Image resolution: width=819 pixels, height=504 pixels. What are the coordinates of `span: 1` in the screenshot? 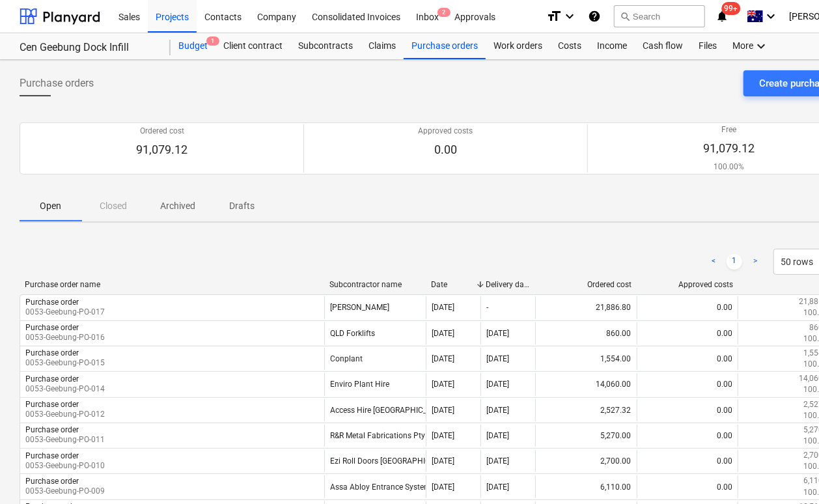 It's located at (213, 41).